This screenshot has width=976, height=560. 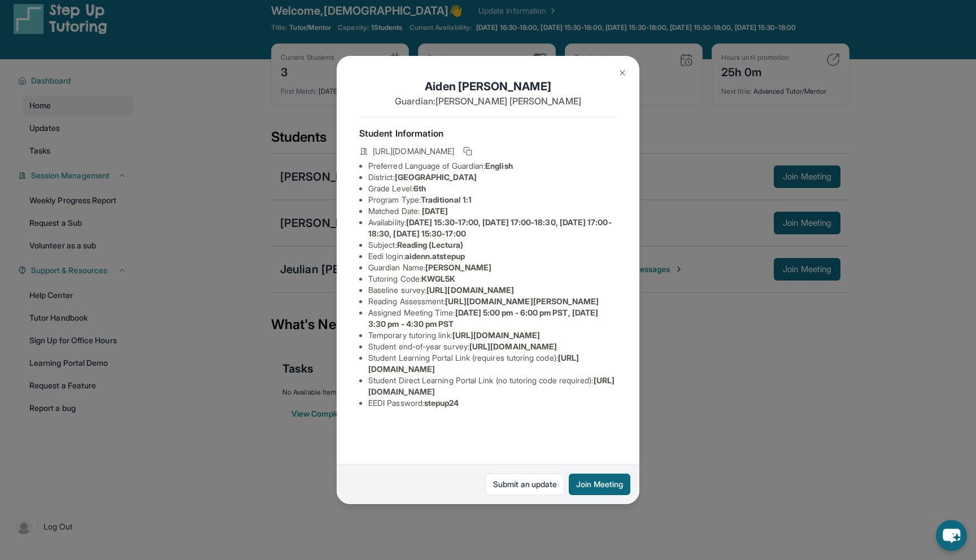 I want to click on img: Close Icon, so click(x=623, y=73).